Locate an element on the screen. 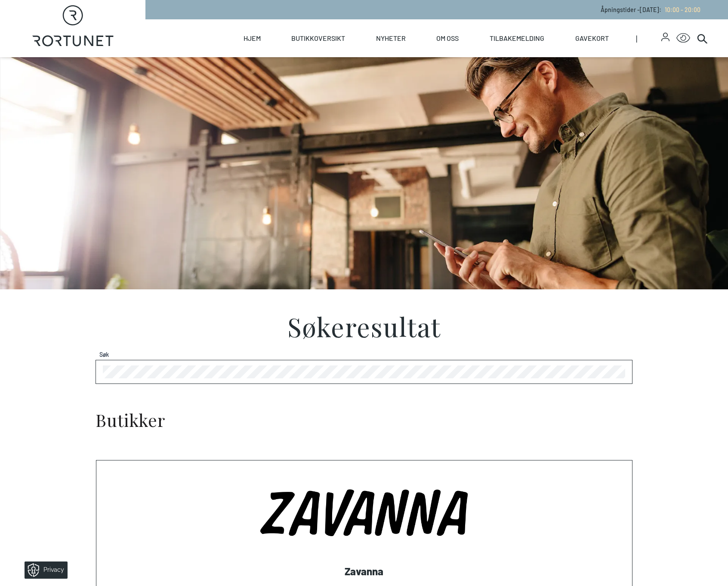 The height and width of the screenshot is (586, 728). h1: Søkeresultat is located at coordinates (364, 330).